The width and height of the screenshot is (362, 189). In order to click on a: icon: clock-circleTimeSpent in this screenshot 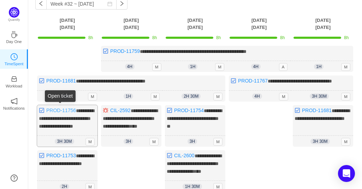, I will do `click(14, 59)`.